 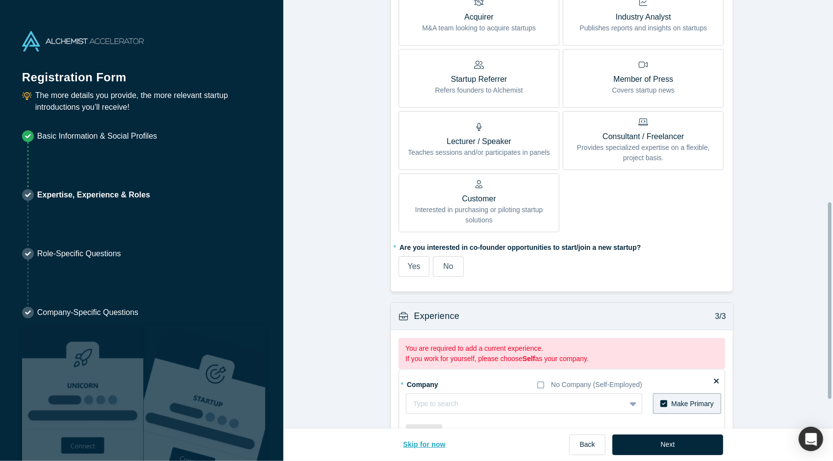 I want to click on p: Role-Specific Questions, so click(x=79, y=254).